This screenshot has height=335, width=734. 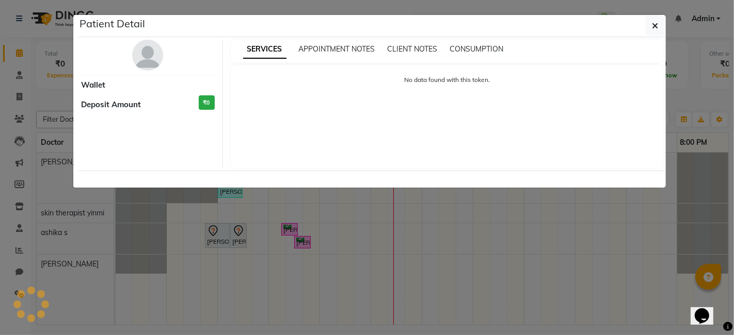 I want to click on span: SERVICES, so click(x=265, y=50).